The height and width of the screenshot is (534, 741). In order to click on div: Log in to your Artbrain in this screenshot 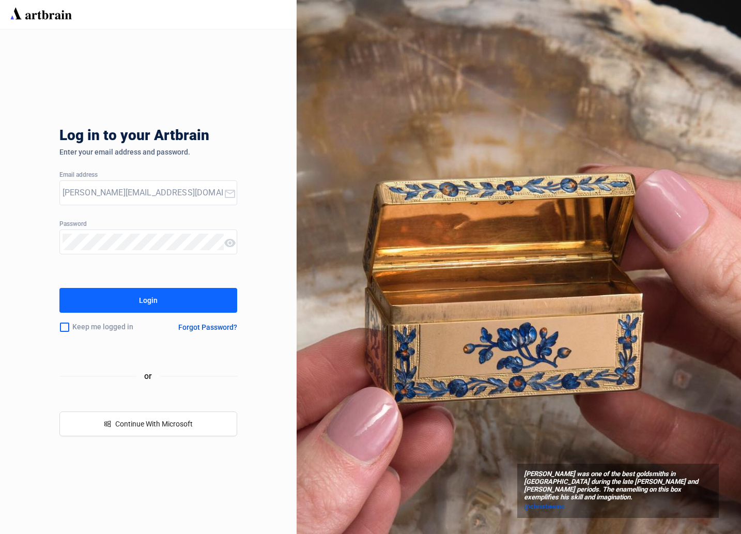, I will do `click(214, 137)`.